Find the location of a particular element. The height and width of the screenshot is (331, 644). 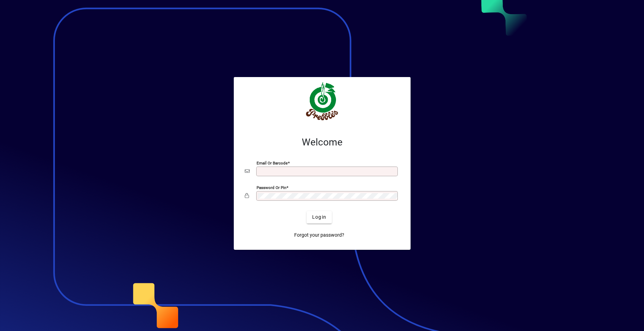

span: Forgot your password? is located at coordinates (319, 235).